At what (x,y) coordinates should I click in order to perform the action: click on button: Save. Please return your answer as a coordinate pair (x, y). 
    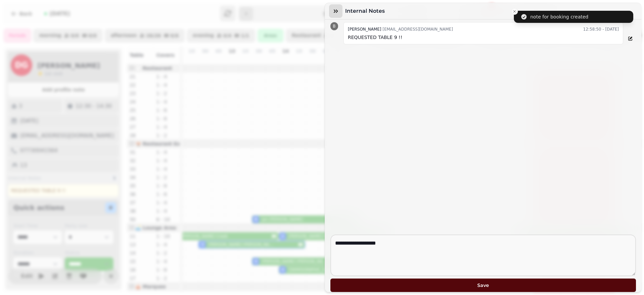
    Looking at the image, I should click on (483, 285).